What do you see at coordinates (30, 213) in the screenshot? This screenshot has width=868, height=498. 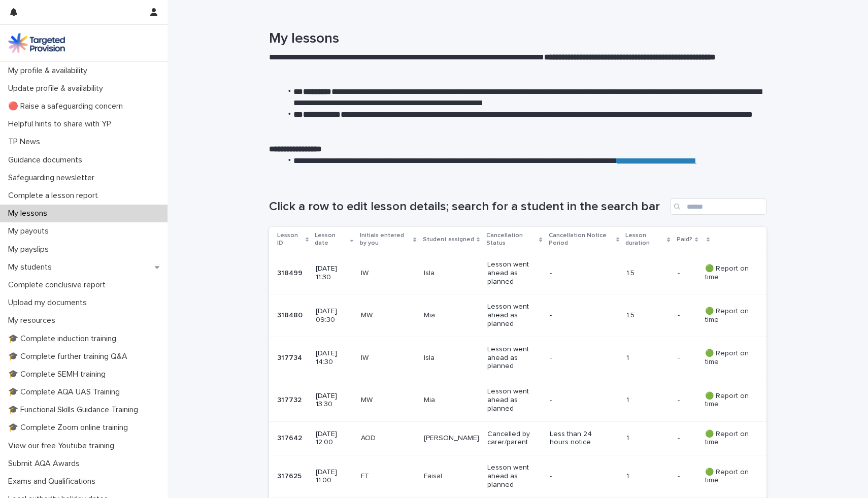 I see `p: My lessons` at bounding box center [30, 213].